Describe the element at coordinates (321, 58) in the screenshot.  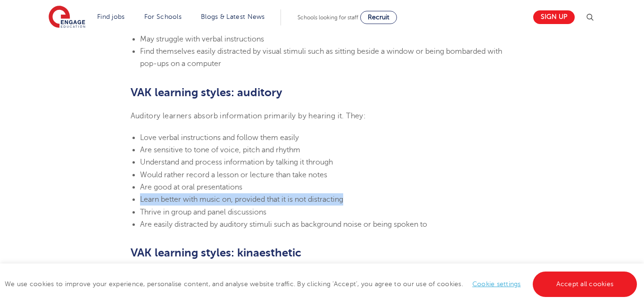
I see `span: Find themselves easily distracted by visual stimuli such as sitting beside a window or being bomb...` at that location.